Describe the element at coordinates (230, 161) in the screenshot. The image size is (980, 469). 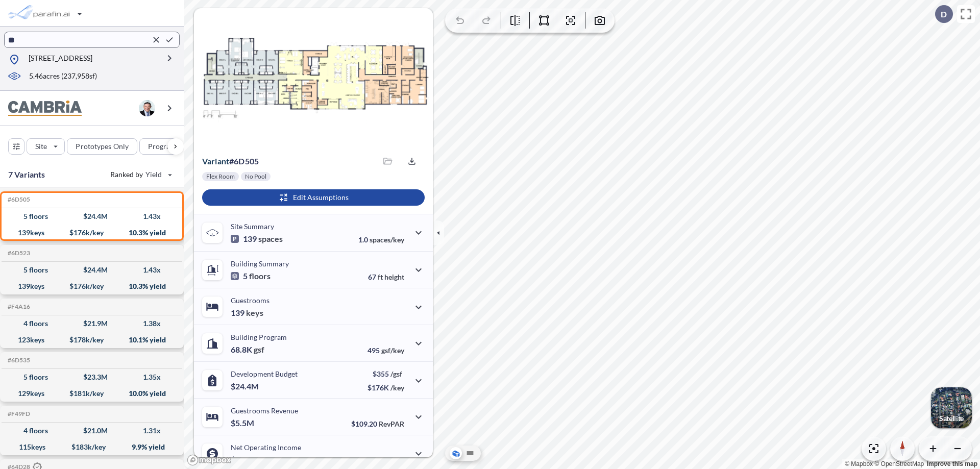
I see `p: # 6d505` at that location.